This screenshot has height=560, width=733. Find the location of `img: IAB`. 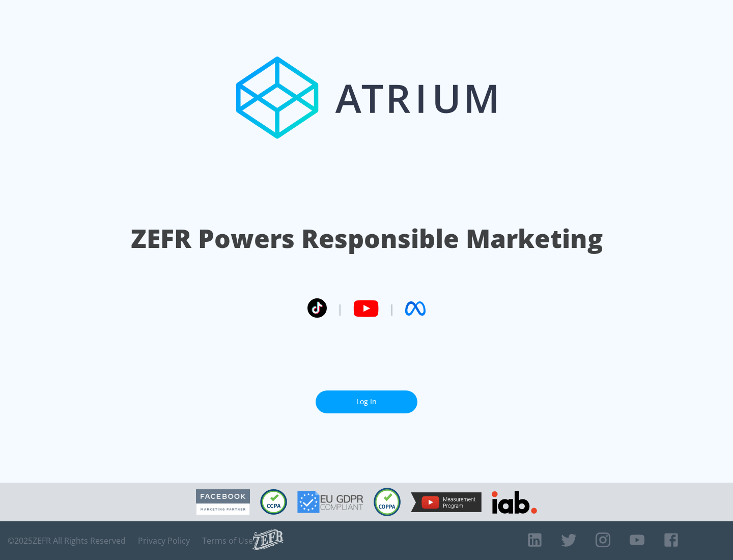

img: IAB is located at coordinates (514, 502).